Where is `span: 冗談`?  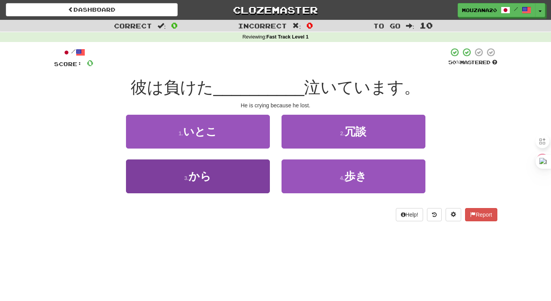
span: 冗談 is located at coordinates (356, 132).